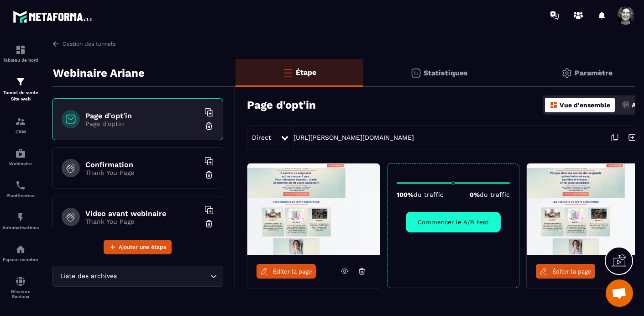 This screenshot has width=644, height=316. Describe the element at coordinates (142, 124) in the screenshot. I see `p: Page d'optin` at that location.